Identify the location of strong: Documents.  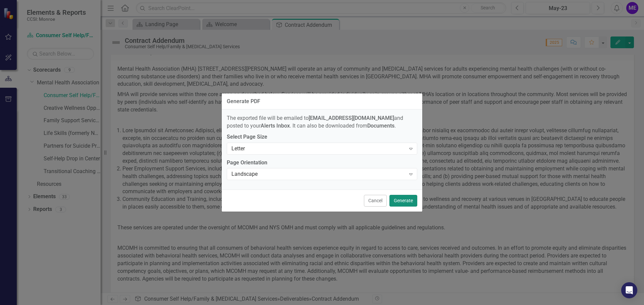
(381, 126).